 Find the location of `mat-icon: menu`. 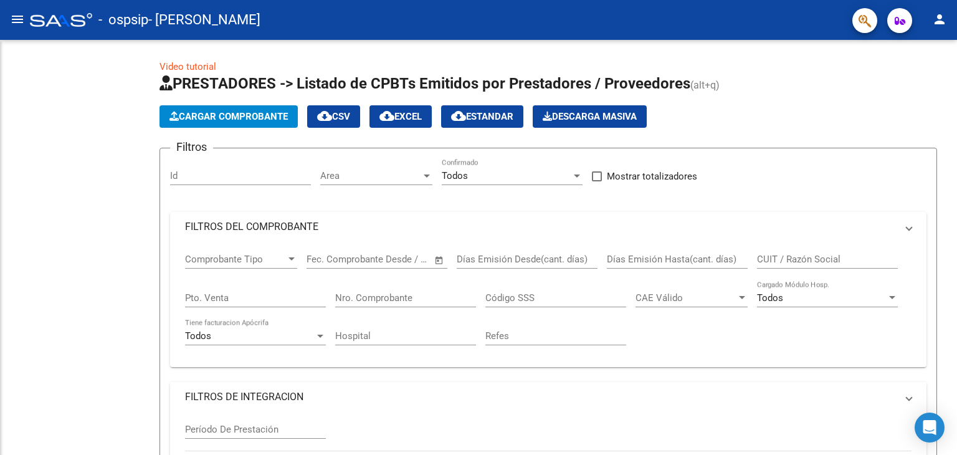

mat-icon: menu is located at coordinates (17, 19).